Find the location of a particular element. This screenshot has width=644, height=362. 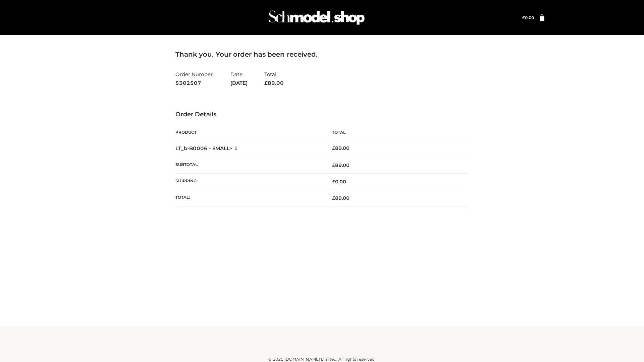

strong: 5302507 is located at coordinates (195, 83).